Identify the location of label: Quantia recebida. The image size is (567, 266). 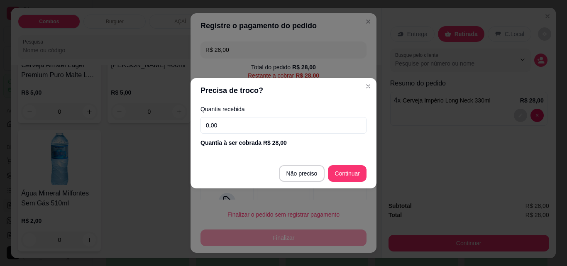
(283, 109).